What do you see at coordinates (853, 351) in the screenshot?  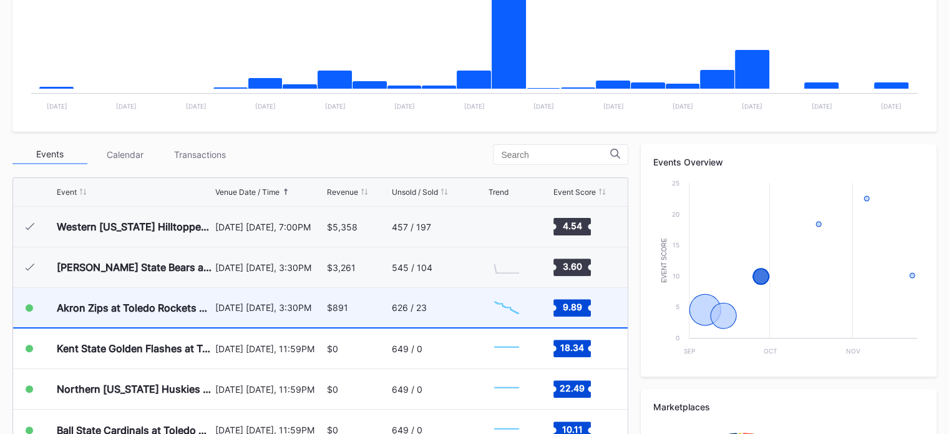 I see `text: Nov` at bounding box center [853, 351].